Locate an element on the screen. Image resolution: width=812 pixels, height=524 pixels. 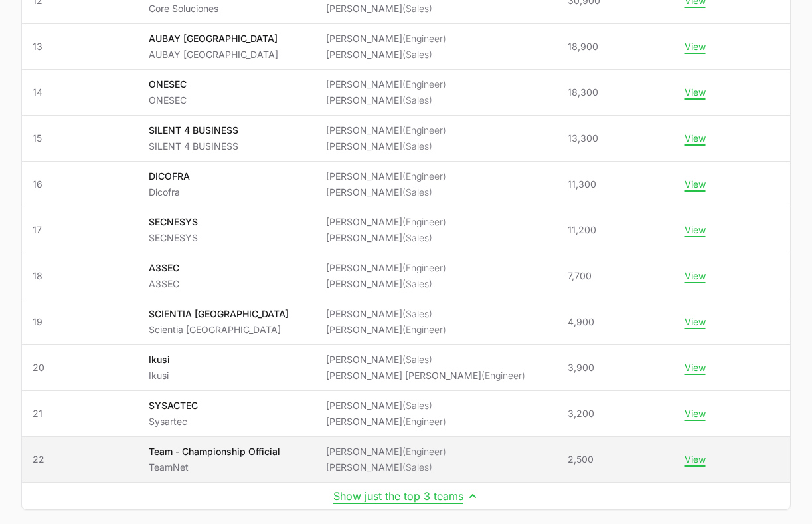
span: 18,900 is located at coordinates (583, 47).